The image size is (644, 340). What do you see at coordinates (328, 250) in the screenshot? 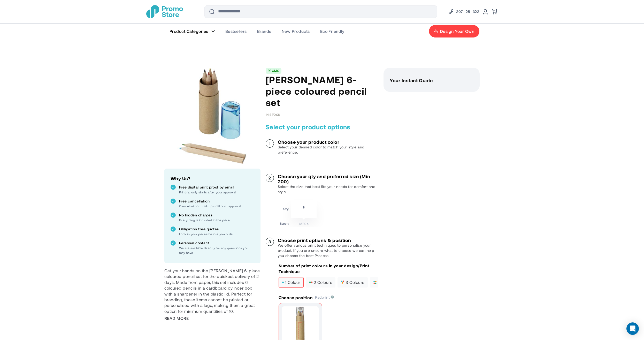
I see `p: We offer various print techniques to personalise your product, if you are unsure what to choose w...` at bounding box center [328, 250].